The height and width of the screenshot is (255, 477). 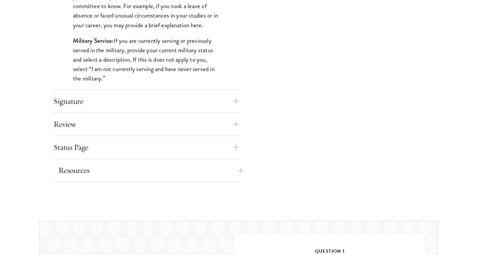 I want to click on p: If you are currently serving or previously served in the military, provide your current military ..., so click(x=146, y=59).